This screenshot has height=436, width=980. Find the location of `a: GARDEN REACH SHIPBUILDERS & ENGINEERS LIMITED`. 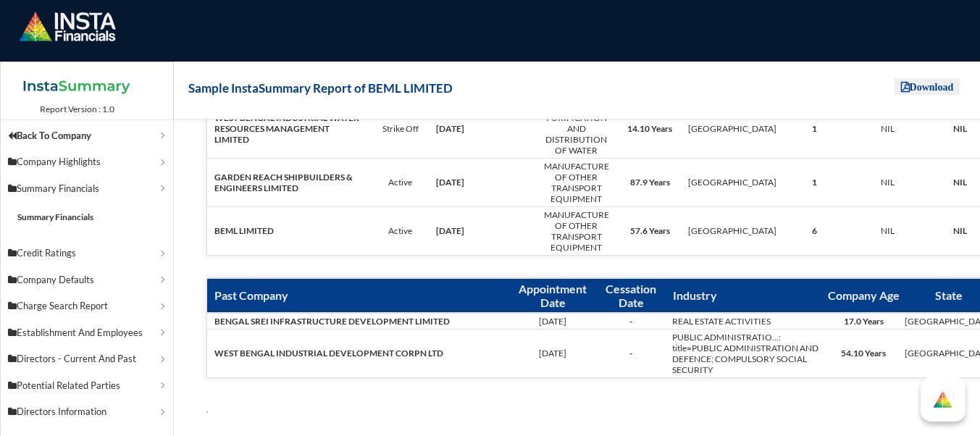

a: GARDEN REACH SHIPBUILDERS & ENGINEERS LIMITED is located at coordinates (283, 183).